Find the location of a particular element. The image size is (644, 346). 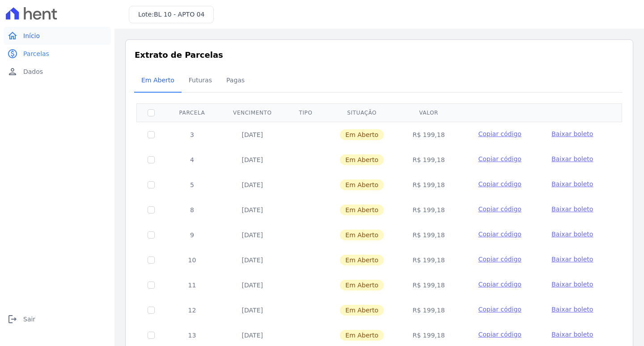

td: 4 is located at coordinates (192, 160).